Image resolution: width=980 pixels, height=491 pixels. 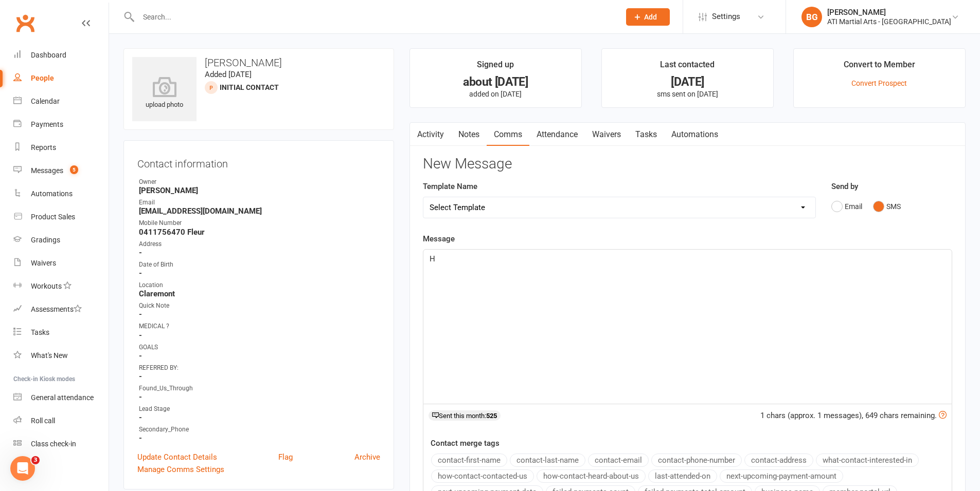 What do you see at coordinates (61, 240) in the screenshot?
I see `a: Gradings` at bounding box center [61, 240].